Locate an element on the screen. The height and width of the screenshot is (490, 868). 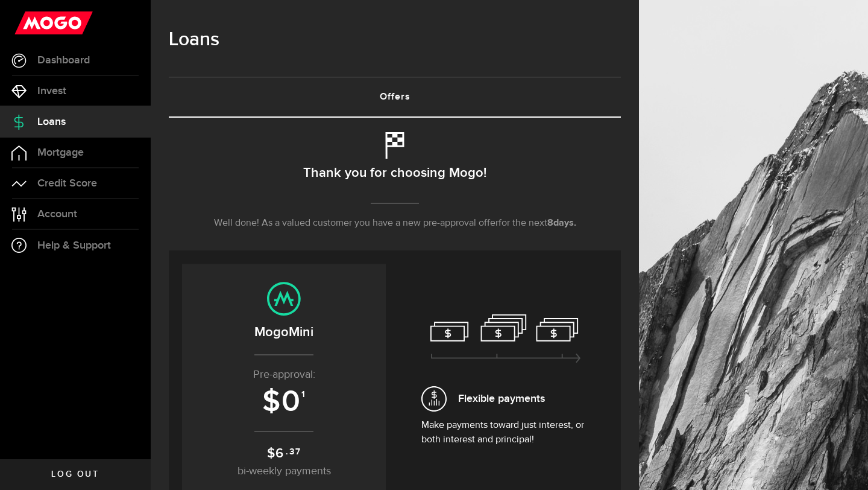
span: 0 is located at coordinates (291, 402).